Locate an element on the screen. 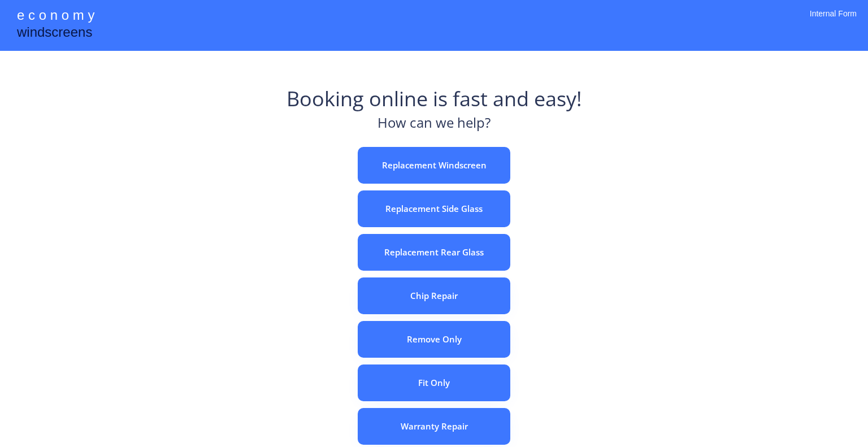 This screenshot has height=447, width=868. div: e c o n o m y is located at coordinates (55, 16).